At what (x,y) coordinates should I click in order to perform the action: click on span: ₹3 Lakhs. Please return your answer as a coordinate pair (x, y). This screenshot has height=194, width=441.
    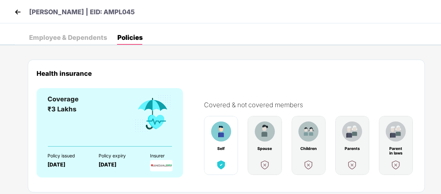
    Looking at the image, I should click on (62, 109).